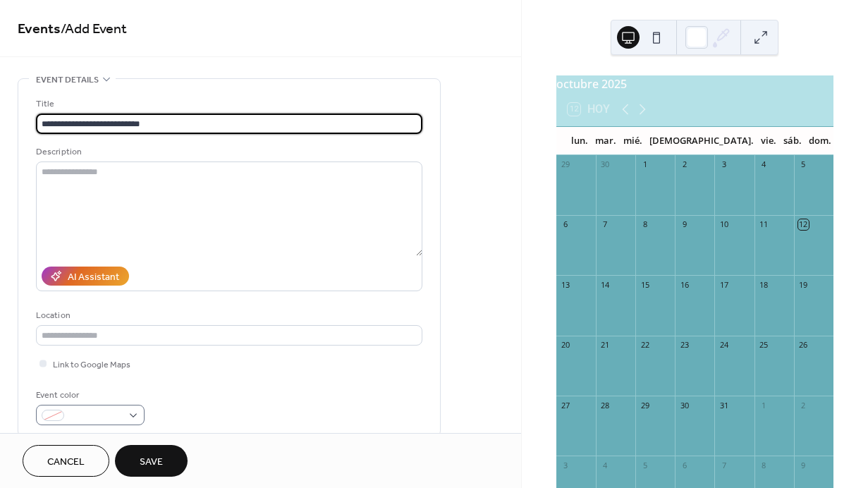 This screenshot has height=488, width=868. Describe the element at coordinates (566, 344) in the screenshot. I see `div: 20` at that location.